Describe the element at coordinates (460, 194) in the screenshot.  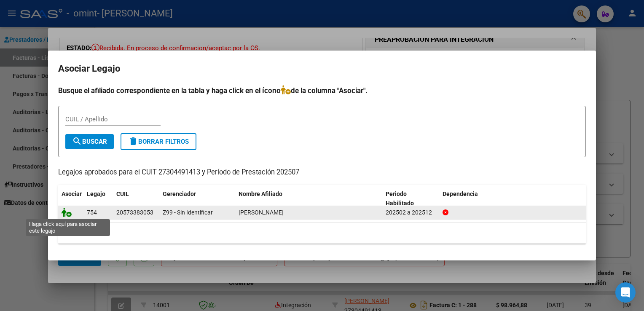
I see `span: Dependencia` at that location.